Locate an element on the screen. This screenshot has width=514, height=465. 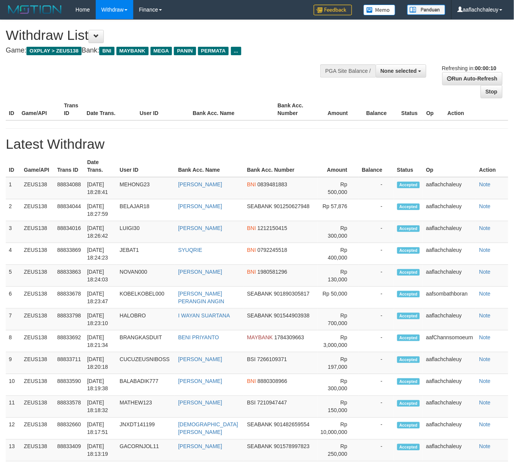
th: Trans ID is located at coordinates (69, 166).